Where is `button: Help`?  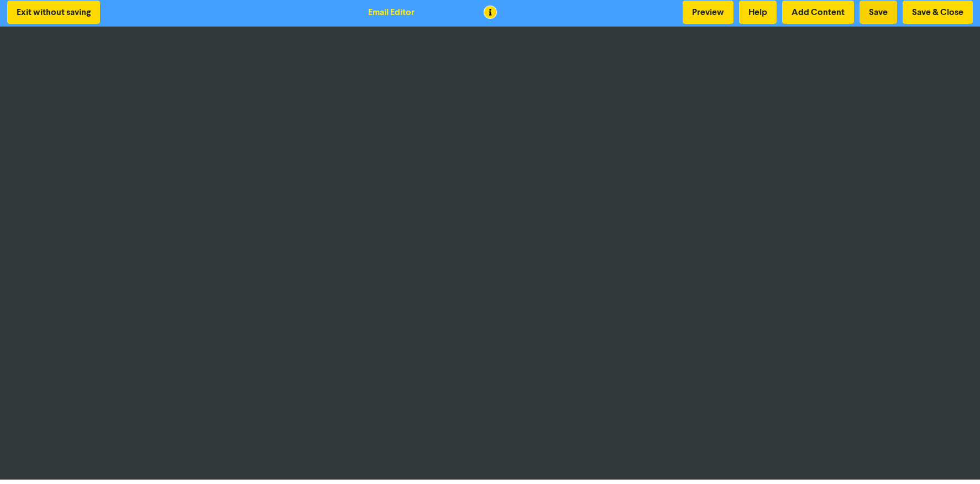
button: Help is located at coordinates (758, 13).